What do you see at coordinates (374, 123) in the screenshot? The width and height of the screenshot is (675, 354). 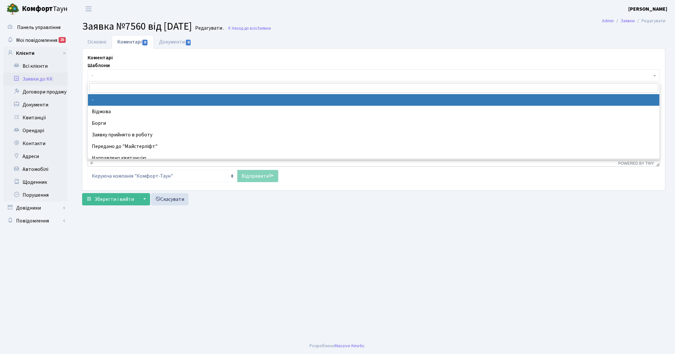 I see `li: Борги` at bounding box center [374, 123].